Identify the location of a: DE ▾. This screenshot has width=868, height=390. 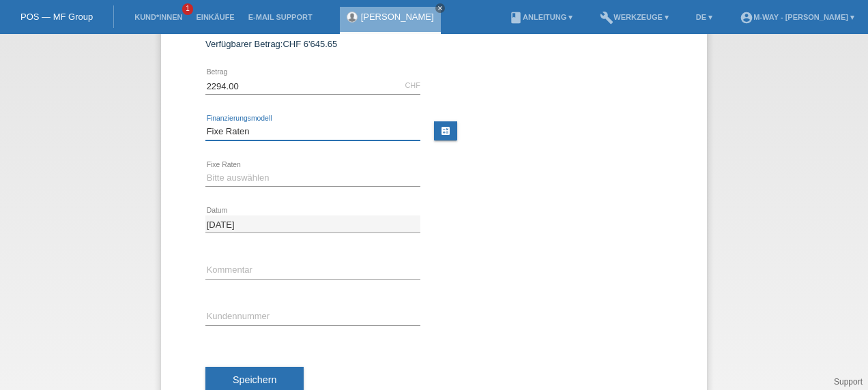
(704, 17).